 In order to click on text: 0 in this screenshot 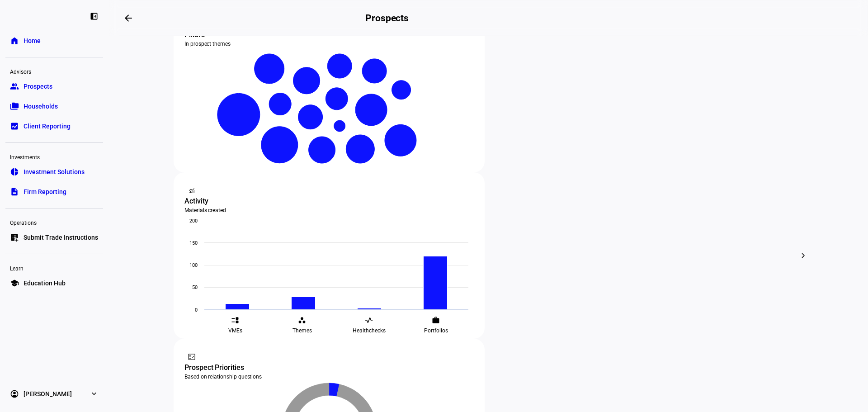, I will do `click(196, 310)`.